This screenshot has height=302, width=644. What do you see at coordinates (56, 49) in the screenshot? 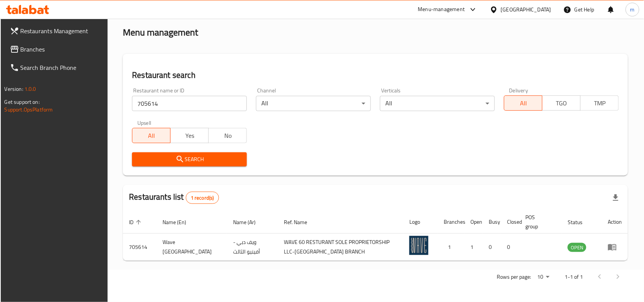
I see `a: Branches` at bounding box center [56, 49].